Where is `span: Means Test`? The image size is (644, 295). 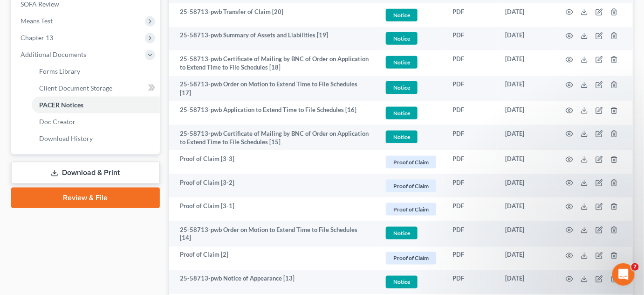 span: Means Test is located at coordinates (36, 21).